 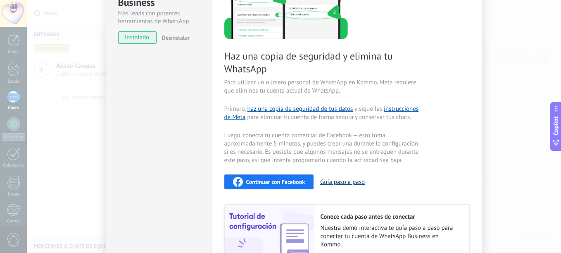 I want to click on span: Primero, y sigue las para eliminar tu cuenta de forma segura y conservar tus chats., so click(x=323, y=113).